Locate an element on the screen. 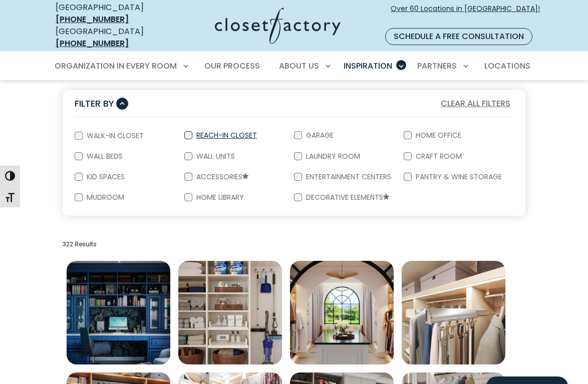  label: Mudroom is located at coordinates (104, 197).